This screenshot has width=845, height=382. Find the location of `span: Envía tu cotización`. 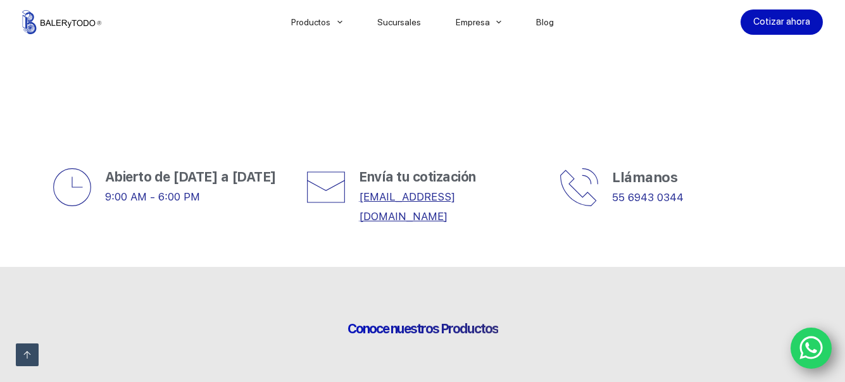

span: Envía tu cotización is located at coordinates (417, 177).